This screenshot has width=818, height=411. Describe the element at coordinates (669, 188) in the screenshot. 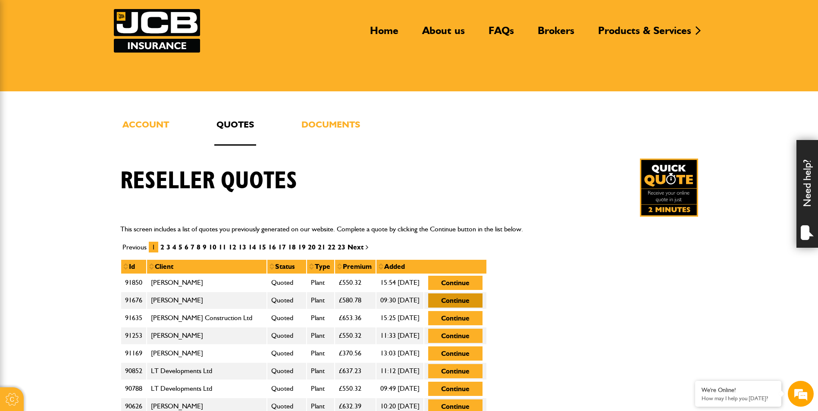

I see `img: Quick Quote` at that location.